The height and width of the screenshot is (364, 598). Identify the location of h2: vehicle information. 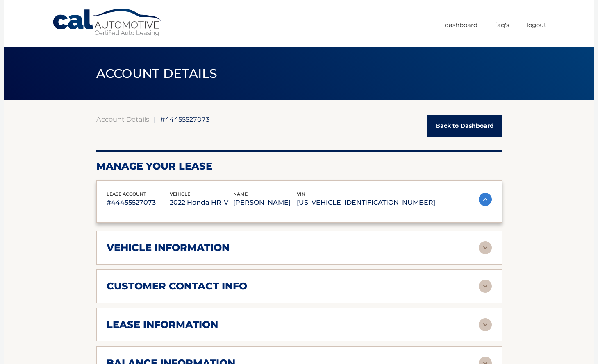
(168, 248).